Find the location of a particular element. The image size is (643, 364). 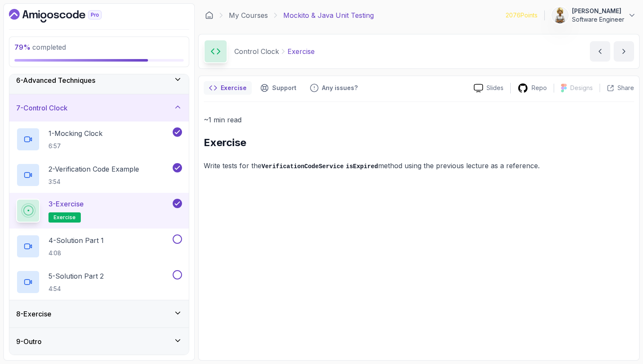

button: 6-Advanced Techniques is located at coordinates (99, 80).